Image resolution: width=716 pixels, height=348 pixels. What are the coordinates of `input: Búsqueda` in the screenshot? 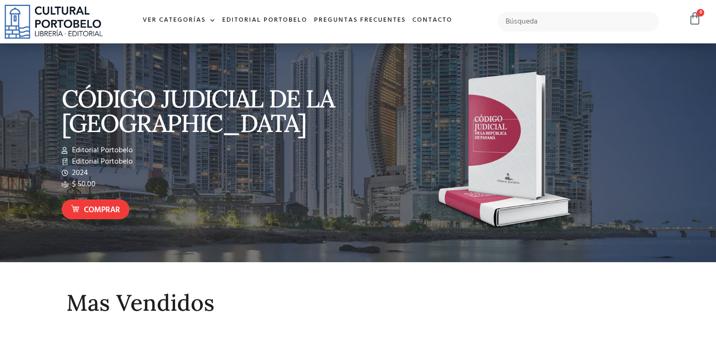 It's located at (578, 22).